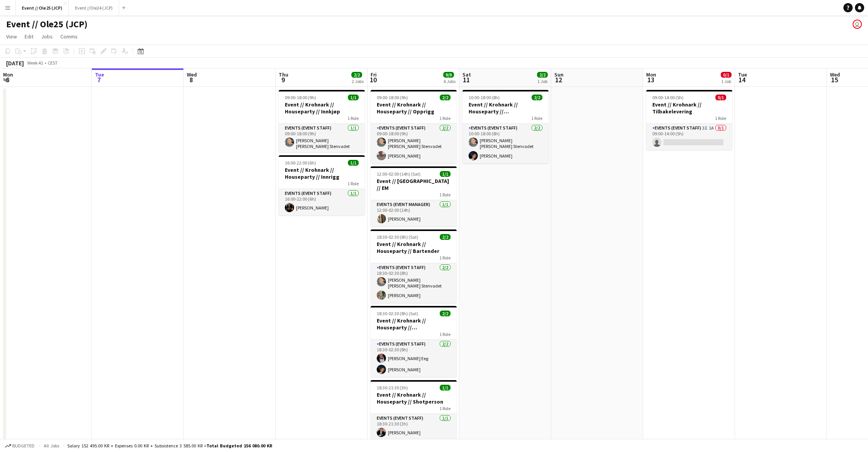 The height and width of the screenshot is (452, 868). I want to click on div: 09:00-18:00 (9h)2/2Event // Krohnark // Houseparty // Opprigg1 RoleEvents (Event Staff)2/209:00-1..., so click(414, 126).